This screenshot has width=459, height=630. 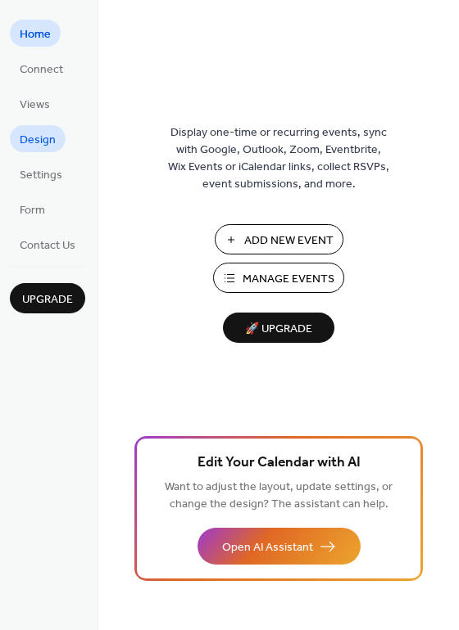 I want to click on a: Settings, so click(x=41, y=174).